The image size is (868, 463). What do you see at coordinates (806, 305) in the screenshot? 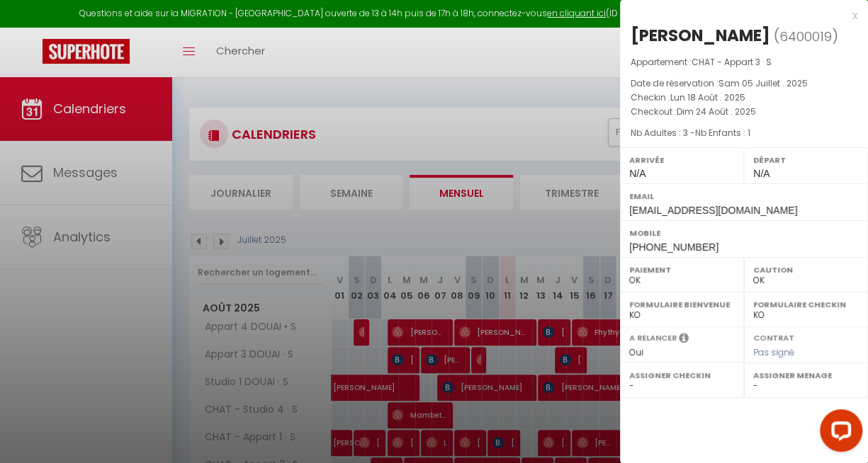
I see `label: Formulaire Checkin` at bounding box center [806, 305].